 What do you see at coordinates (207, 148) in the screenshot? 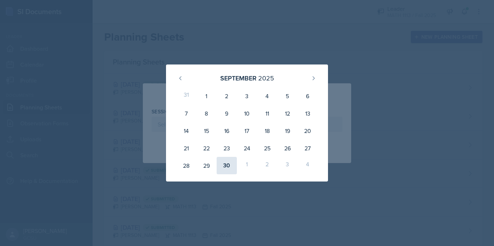
I see `div: 22` at bounding box center [207, 148].